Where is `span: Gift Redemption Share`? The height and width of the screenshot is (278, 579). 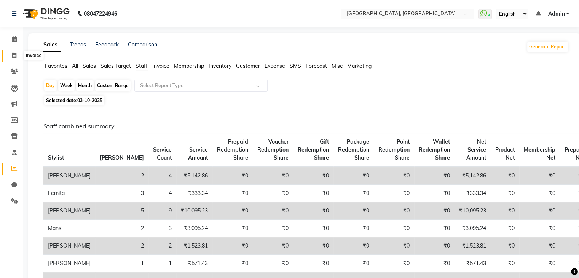 span: Gift Redemption Share is located at coordinates (313, 150).